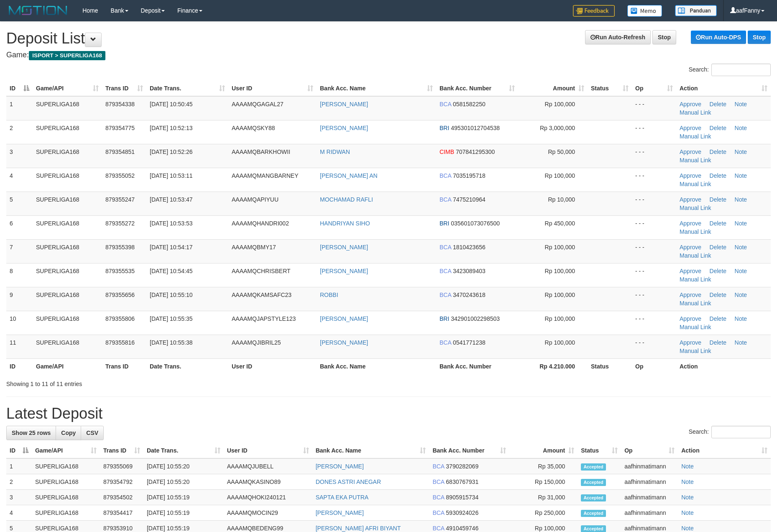 The height and width of the screenshot is (532, 777). I want to click on th: Action, so click(723, 366).